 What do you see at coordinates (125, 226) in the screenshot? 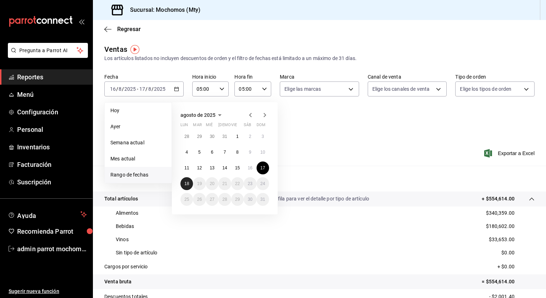
I see `p: Bebidas` at bounding box center [125, 226].